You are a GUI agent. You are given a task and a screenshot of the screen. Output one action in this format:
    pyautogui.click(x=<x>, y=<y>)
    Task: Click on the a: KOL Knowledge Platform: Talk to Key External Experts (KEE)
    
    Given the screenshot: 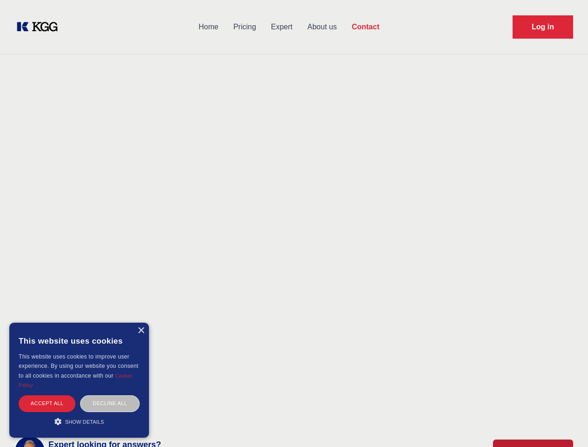 What is the action you would take?
    pyautogui.click(x=40, y=27)
    